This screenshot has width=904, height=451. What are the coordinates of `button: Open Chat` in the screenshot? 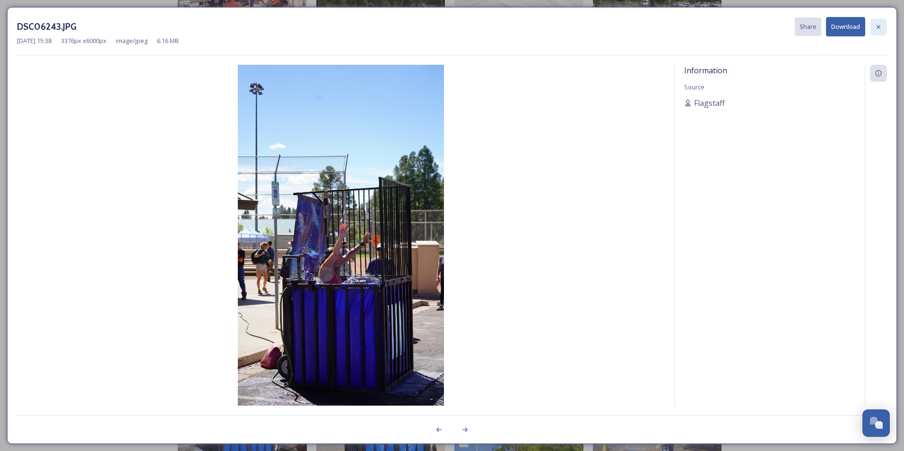 It's located at (876, 423).